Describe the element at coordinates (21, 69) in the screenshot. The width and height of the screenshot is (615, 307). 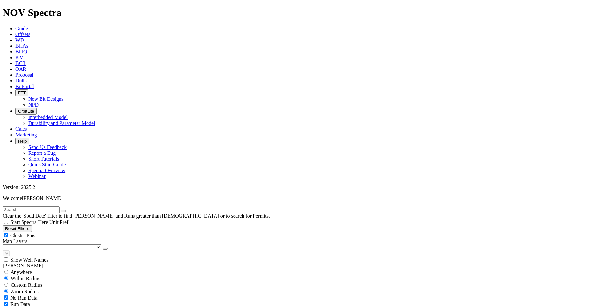
I see `span: OAR` at that location.